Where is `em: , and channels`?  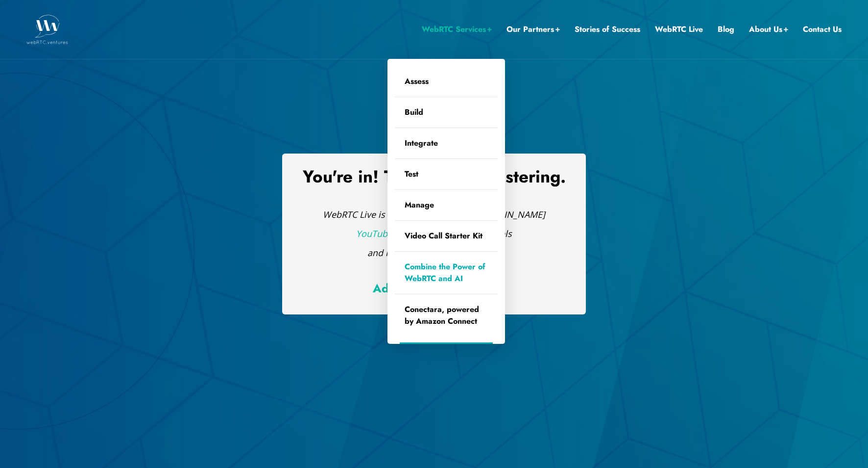 em: , and channels is located at coordinates (434, 234).